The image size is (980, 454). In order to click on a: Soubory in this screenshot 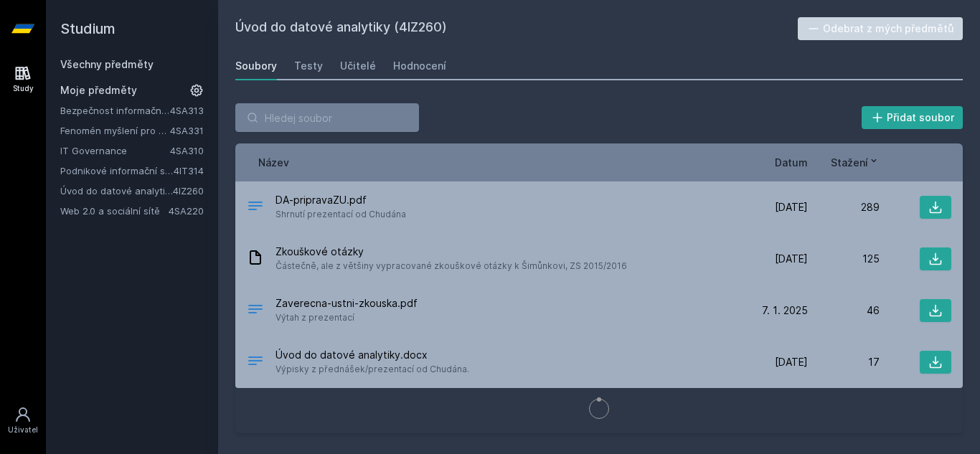, I will do `click(256, 66)`.